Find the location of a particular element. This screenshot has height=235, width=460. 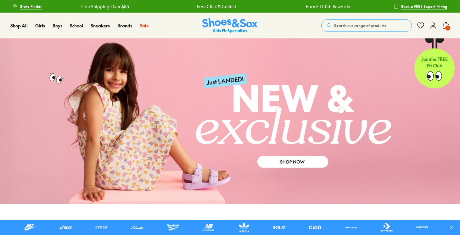

span: Brands is located at coordinates (125, 26).